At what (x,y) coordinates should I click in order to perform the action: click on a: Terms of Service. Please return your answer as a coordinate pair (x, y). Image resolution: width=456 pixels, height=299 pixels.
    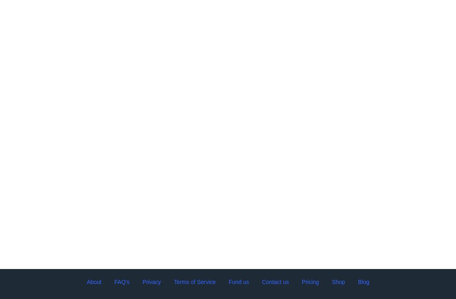
    Looking at the image, I should click on (195, 281).